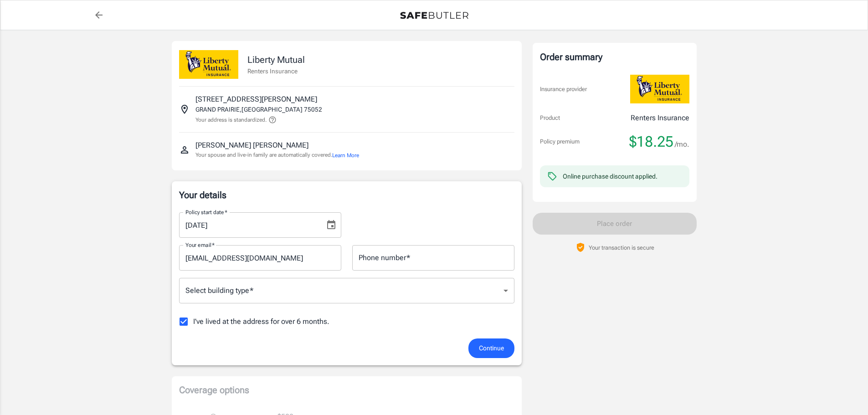  What do you see at coordinates (563, 89) in the screenshot?
I see `p: Insurance provider` at bounding box center [563, 89].